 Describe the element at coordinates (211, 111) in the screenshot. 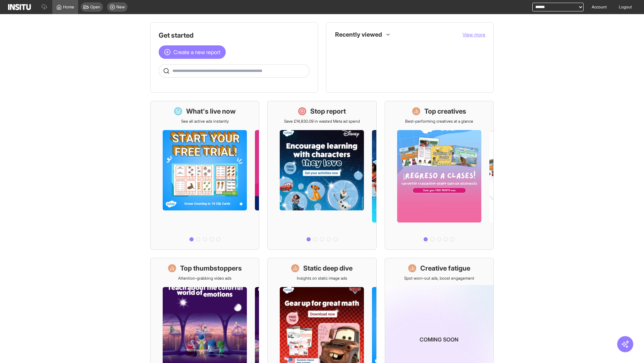

I see `h1: What's live now` at that location.